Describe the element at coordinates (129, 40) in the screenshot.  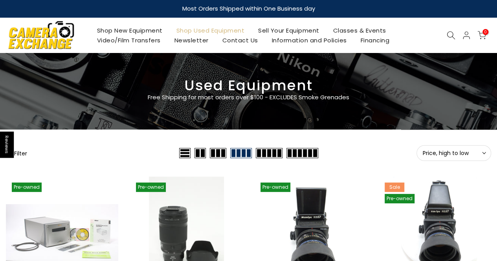
I see `a: Video/Film Transfers` at that location.